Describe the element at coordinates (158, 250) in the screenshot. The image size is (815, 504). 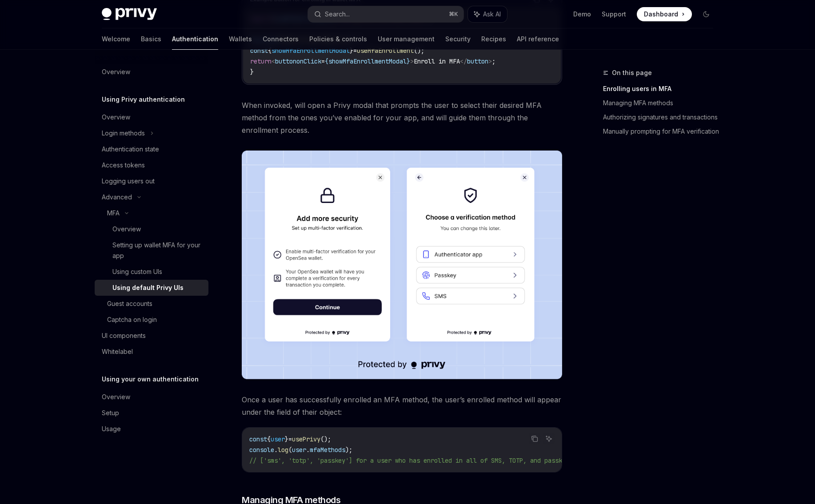
I see `div: Setting up wallet MFA for your app` at that location.